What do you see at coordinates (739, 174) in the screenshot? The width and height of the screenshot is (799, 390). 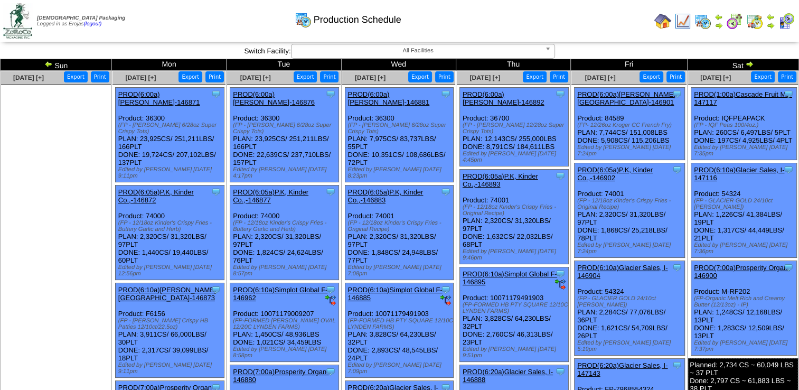 I see `a: PROD(6:10a)Glacier Sales, I-147116` at bounding box center [739, 174].